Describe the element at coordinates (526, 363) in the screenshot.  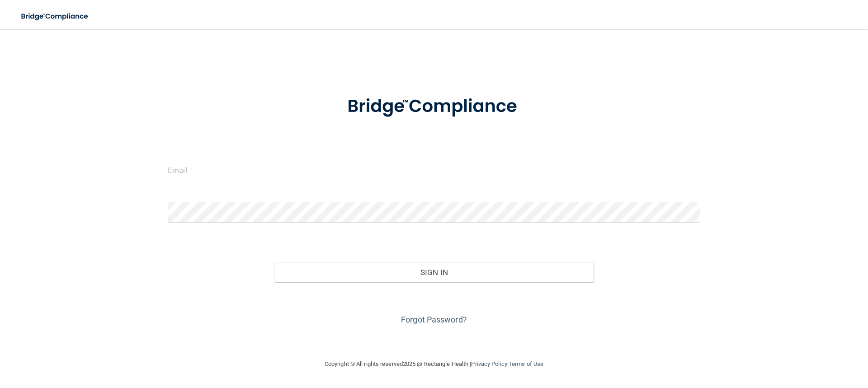
I see `a: Terms of Use` at that location.